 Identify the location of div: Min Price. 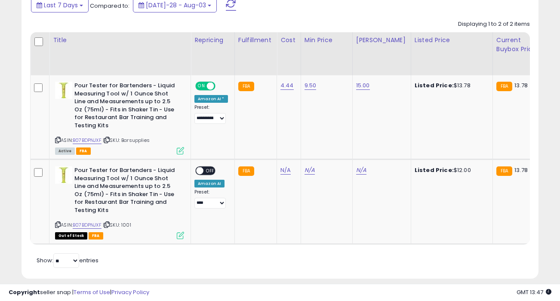
(326, 40).